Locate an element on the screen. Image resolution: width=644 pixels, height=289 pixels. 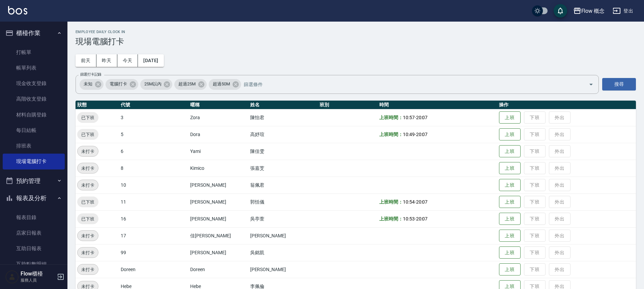
div: 電腦打卡 is located at coordinates (122, 85).